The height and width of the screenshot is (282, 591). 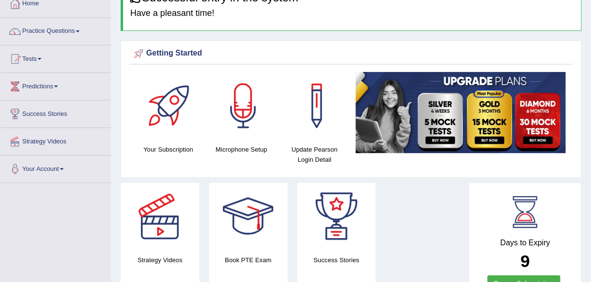 I want to click on h4: Update Pearson Login Detail, so click(x=314, y=154).